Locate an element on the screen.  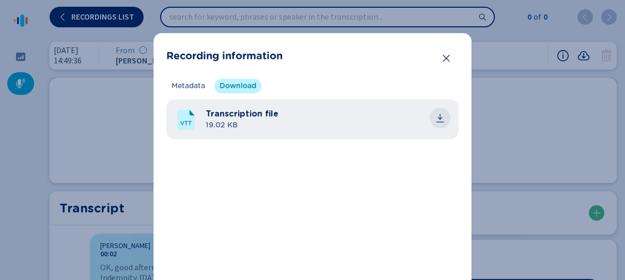
span: 19.02 KB is located at coordinates (242, 125).